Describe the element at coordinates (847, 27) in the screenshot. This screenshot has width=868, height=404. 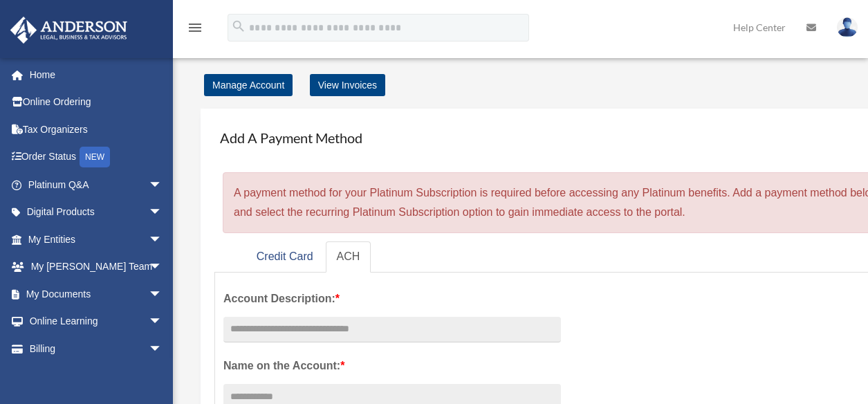
I see `img: User Pic` at that location.